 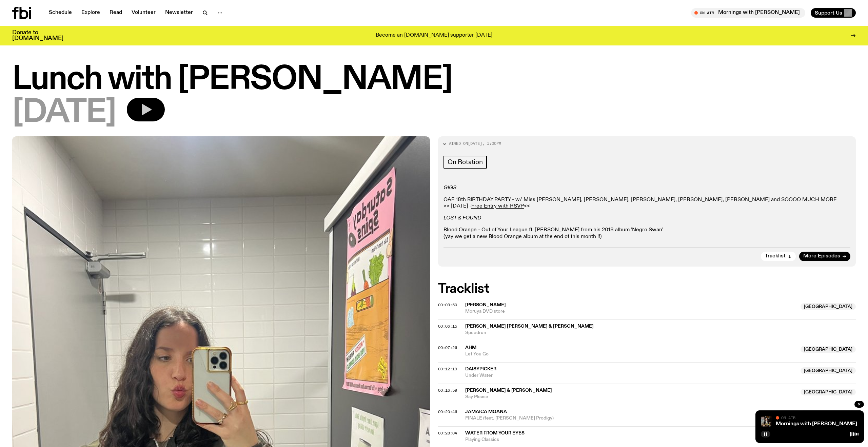 I want to click on em: LOST & FOUND, so click(x=462, y=218).